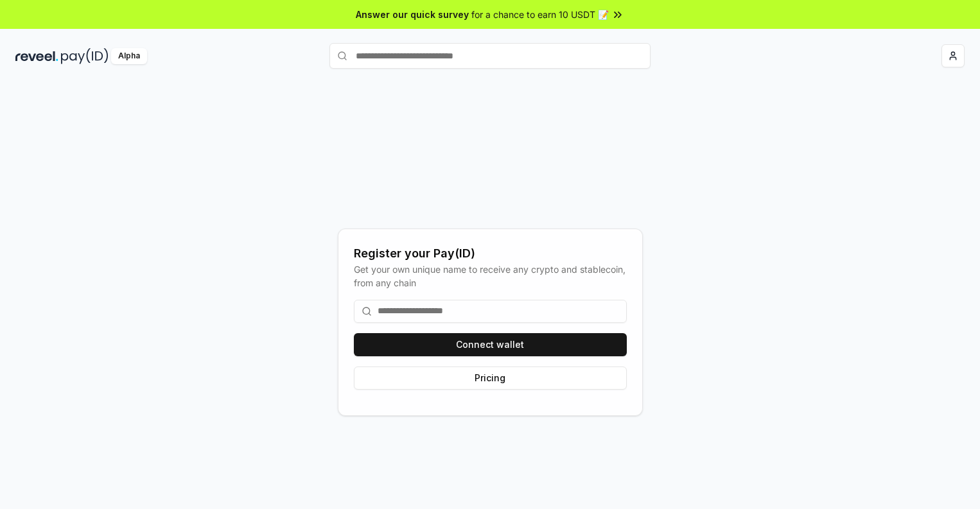 Image resolution: width=980 pixels, height=509 pixels. Describe the element at coordinates (490, 276) in the screenshot. I see `div: Get your own unique name to receive any crypto and stablecoin, from any chain` at that location.